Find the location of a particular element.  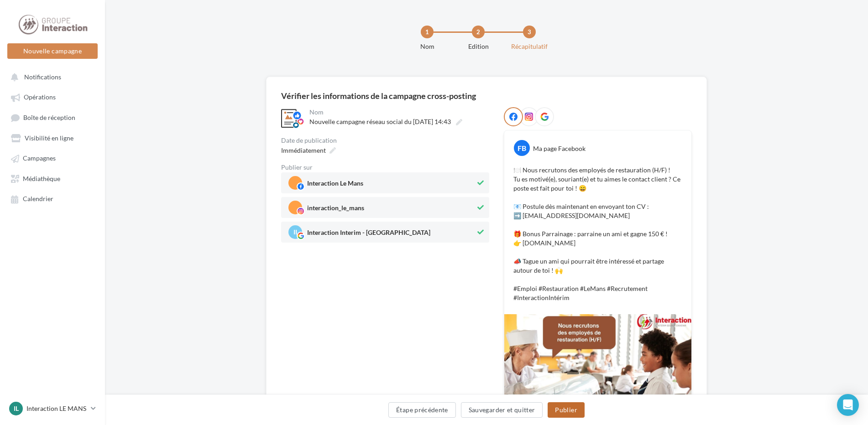

div: Vérifier les informations de la campagne cross-posting is located at coordinates (378, 96).